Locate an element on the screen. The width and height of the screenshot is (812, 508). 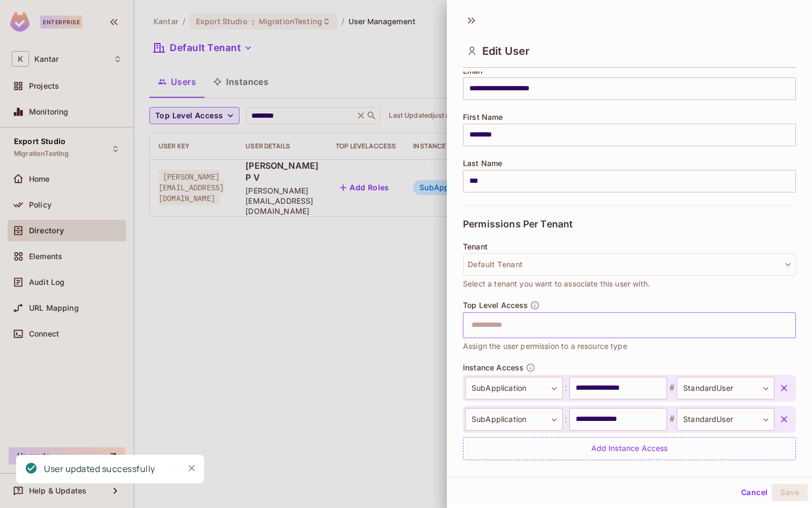
div: User updated successfully is located at coordinates (100, 469).